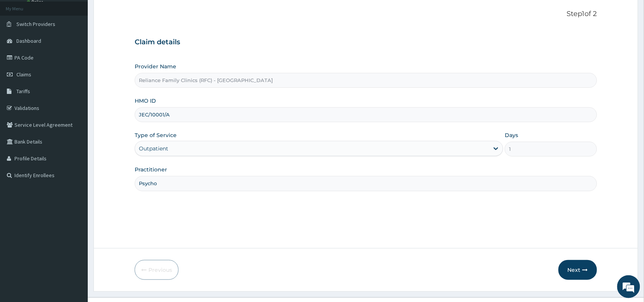 This screenshot has width=644, height=302. What do you see at coordinates (24, 75) in the screenshot?
I see `span: Claims` at bounding box center [24, 75].